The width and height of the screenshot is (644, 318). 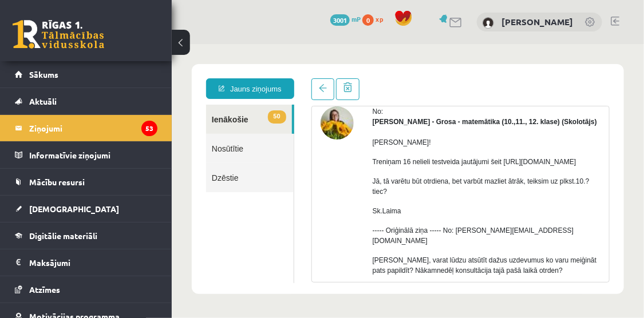 What do you see at coordinates (43, 75) in the screenshot?
I see `span: Sākums` at bounding box center [43, 75].